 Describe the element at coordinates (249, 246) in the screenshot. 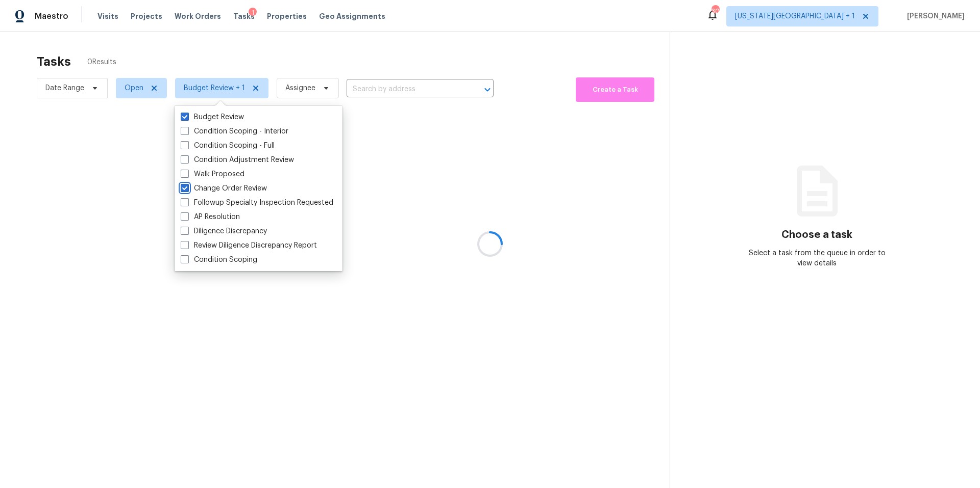

I see `label: Review Diligence Discrepancy Report` at that location.